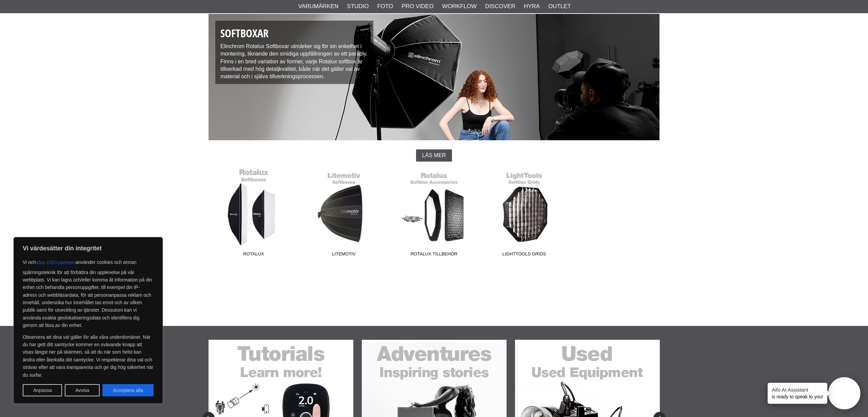  I want to click on a: Foto, so click(385, 7).